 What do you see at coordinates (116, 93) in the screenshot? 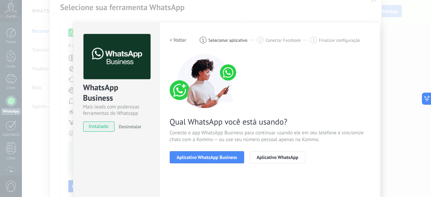
I see `div: WhatsApp Business` at bounding box center [116, 93].